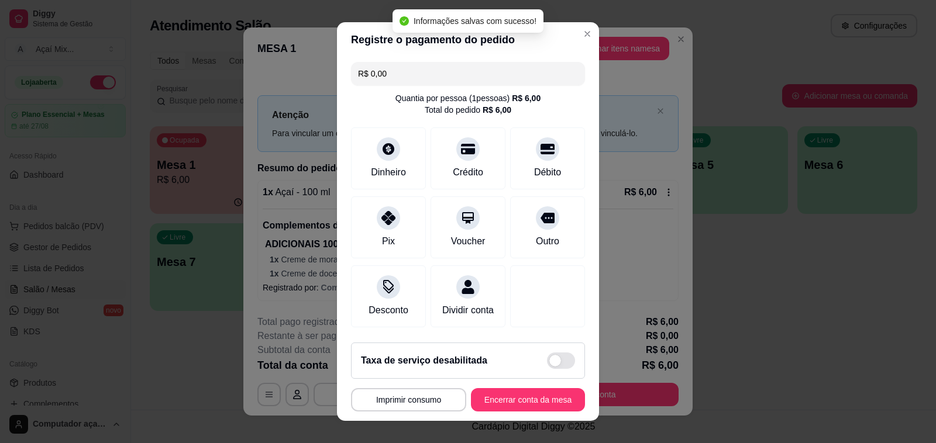  What do you see at coordinates (388, 172) in the screenshot?
I see `div: Dinheiro` at bounding box center [388, 172].